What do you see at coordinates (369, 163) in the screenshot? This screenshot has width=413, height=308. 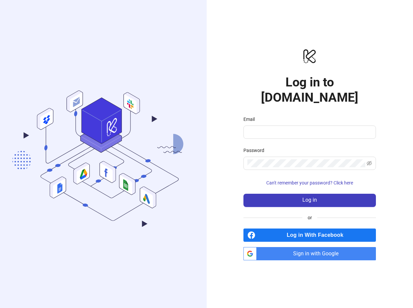 I see `span: eye-invisible` at bounding box center [369, 163].